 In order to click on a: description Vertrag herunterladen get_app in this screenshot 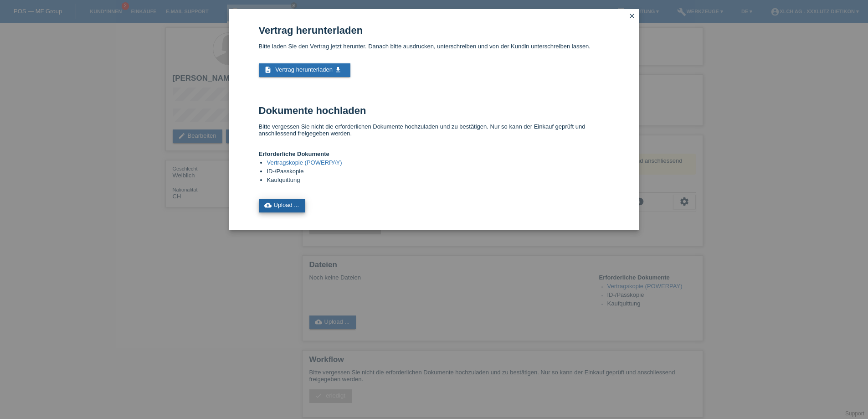, I will do `click(305, 70)`.